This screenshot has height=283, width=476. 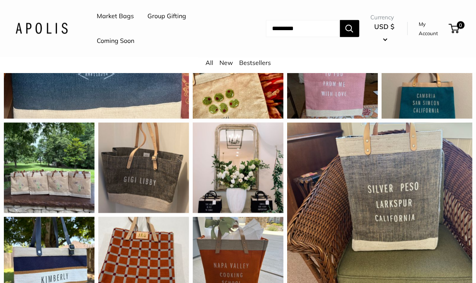 What do you see at coordinates (209, 63) in the screenshot?
I see `a: All` at bounding box center [209, 63].